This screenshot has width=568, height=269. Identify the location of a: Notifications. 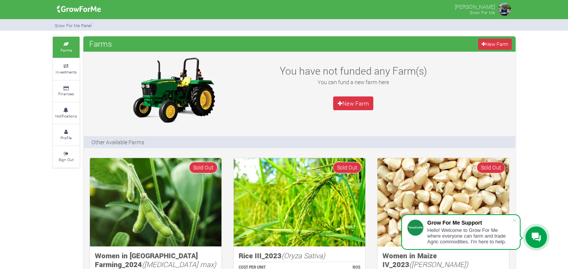
(66, 113).